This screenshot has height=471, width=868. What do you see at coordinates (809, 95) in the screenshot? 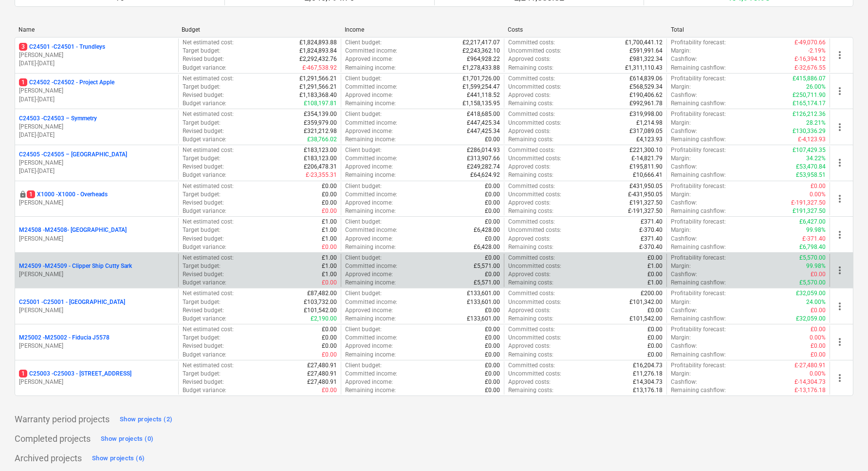
I see `p: £250,711.90` at bounding box center [809, 95].